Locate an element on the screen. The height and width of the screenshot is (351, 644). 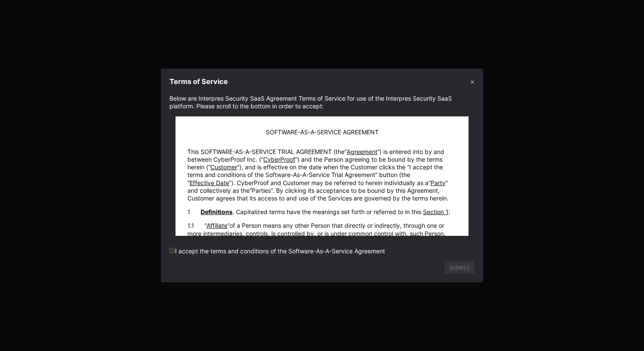
span: Party is located at coordinates (438, 182).